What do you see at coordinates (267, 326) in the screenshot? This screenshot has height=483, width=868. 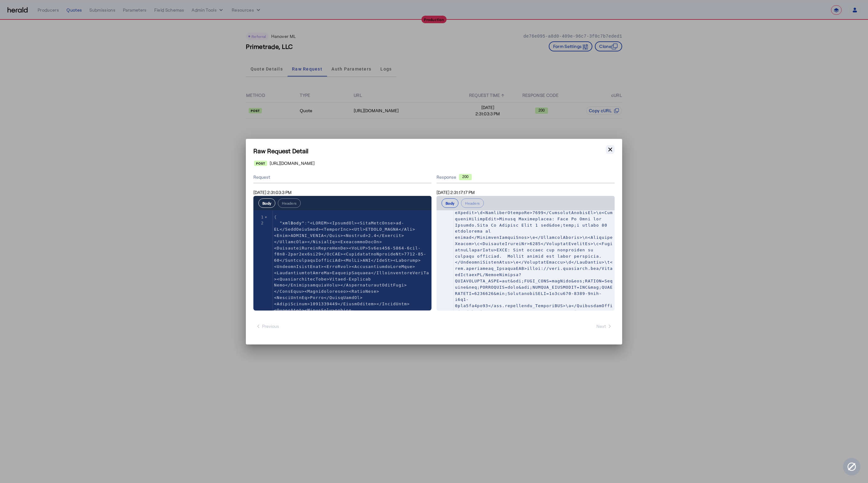 I see `button: Previous` at bounding box center [267, 326].